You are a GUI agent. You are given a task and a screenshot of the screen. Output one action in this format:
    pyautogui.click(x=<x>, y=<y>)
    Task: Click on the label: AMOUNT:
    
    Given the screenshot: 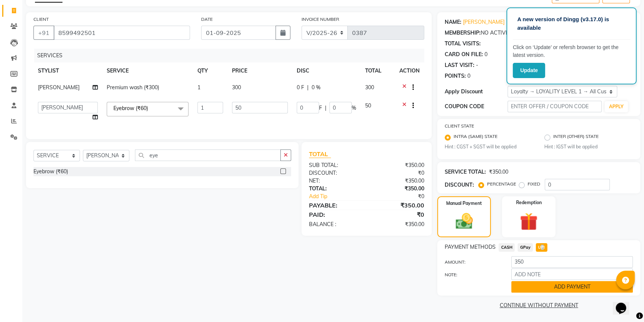 What is the action you would take?
    pyautogui.click(x=472, y=262)
    